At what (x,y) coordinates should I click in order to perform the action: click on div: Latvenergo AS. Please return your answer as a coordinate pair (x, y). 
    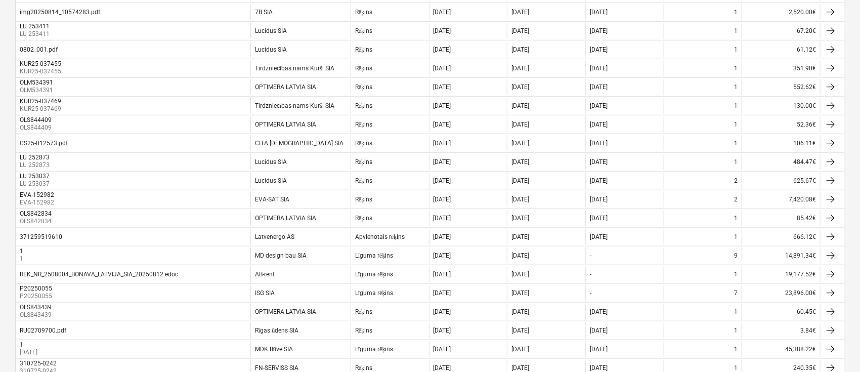
    Looking at the image, I should click on (275, 237).